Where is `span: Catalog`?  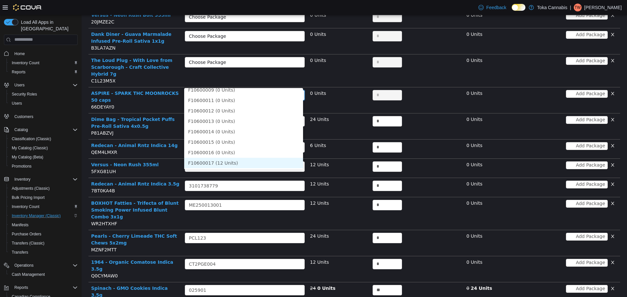 span: Catalog is located at coordinates (45, 130).